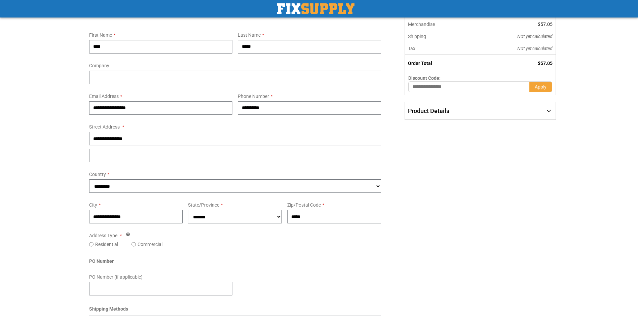  Describe the element at coordinates (428, 111) in the screenshot. I see `span: Product Details` at that location.